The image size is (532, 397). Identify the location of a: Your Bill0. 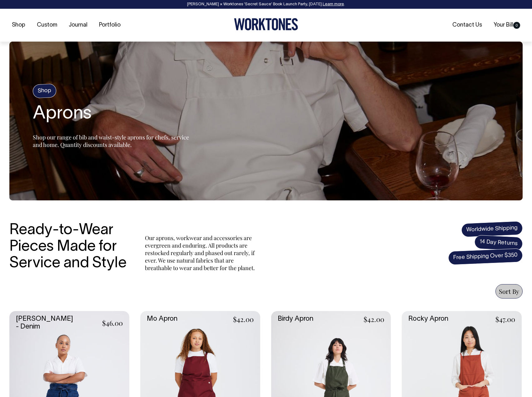
(507, 25).